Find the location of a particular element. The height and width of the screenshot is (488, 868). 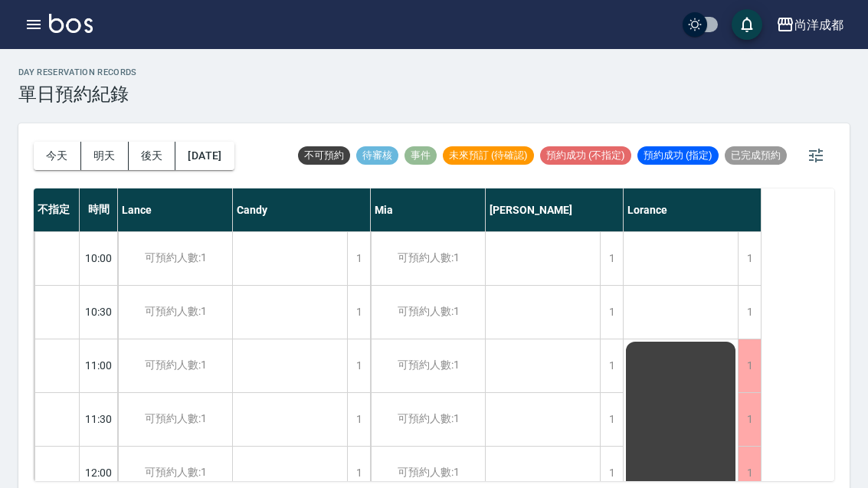

h2: day Reservation records is located at coordinates (77, 72).